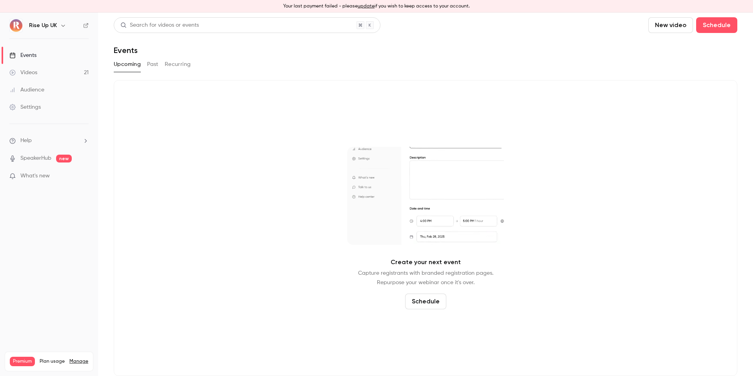 The width and height of the screenshot is (753, 376). Describe the element at coordinates (23, 73) in the screenshot. I see `div: Videos` at that location.